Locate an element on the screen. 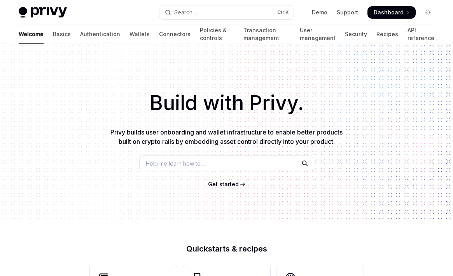 Image resolution: width=453 pixels, height=276 pixels. a: Support is located at coordinates (347, 12).